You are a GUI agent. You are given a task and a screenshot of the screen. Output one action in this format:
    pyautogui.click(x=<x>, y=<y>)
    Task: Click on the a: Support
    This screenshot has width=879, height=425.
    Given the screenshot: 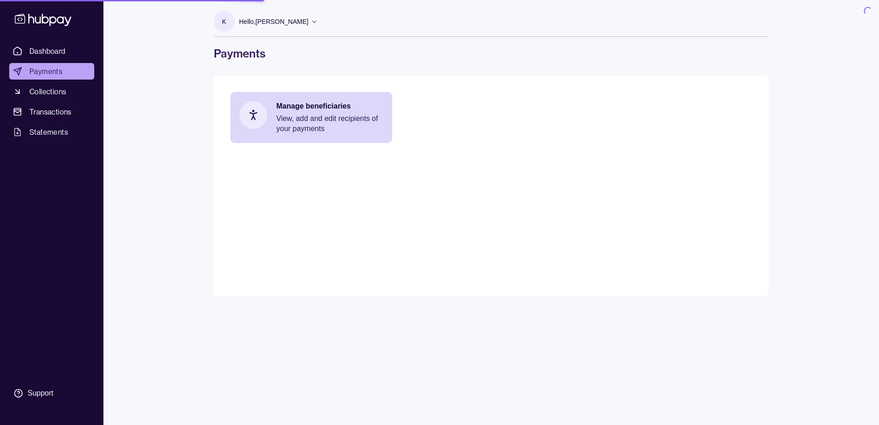 What is the action you would take?
    pyautogui.click(x=51, y=393)
    